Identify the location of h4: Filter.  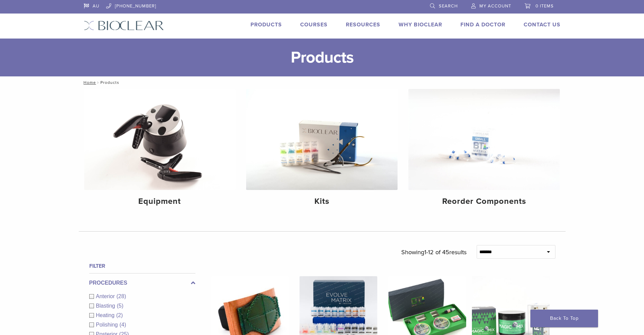
(142, 266).